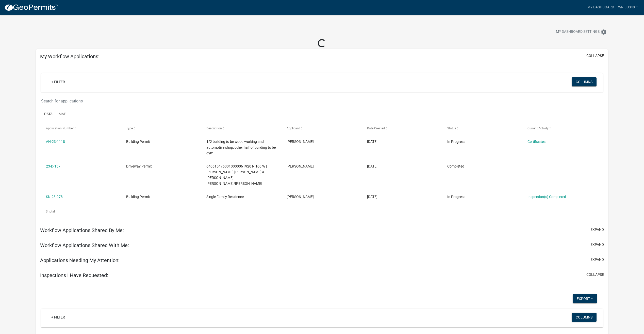 Image resolution: width=644 pixels, height=334 pixels. What do you see at coordinates (62, 114) in the screenshot?
I see `a: Map` at bounding box center [62, 114].